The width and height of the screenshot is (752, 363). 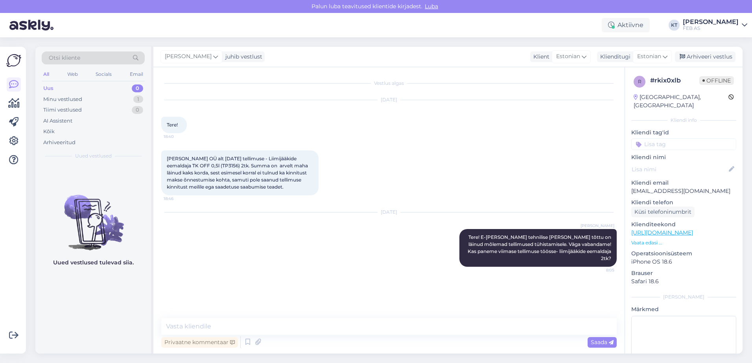 What do you see at coordinates (59, 143) in the screenshot?
I see `div: Arhiveeritud` at bounding box center [59, 143].